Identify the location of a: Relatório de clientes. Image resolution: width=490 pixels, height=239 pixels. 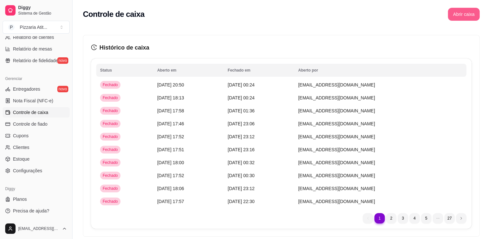
(36, 37).